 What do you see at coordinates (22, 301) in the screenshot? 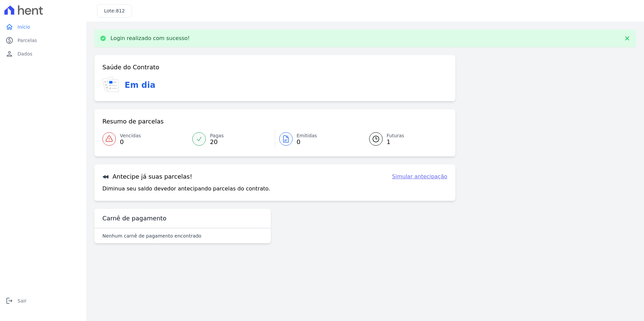
I see `span: Sair` at bounding box center [22, 301].